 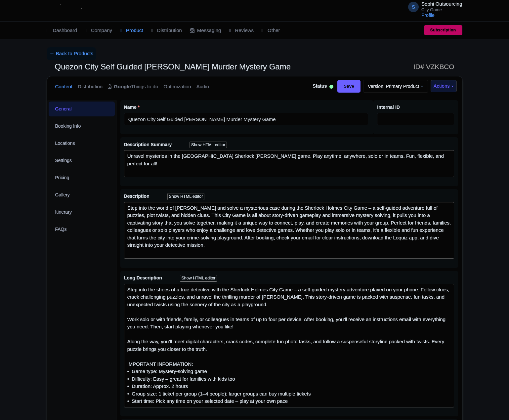 What do you see at coordinates (203, 87) in the screenshot?
I see `a: Audio` at bounding box center [203, 87].